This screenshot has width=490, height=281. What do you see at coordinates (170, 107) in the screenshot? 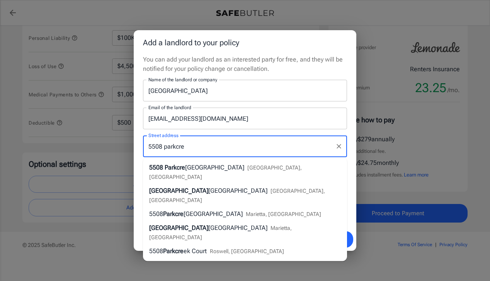
I see `label: Email of the landlord` at bounding box center [170, 107].